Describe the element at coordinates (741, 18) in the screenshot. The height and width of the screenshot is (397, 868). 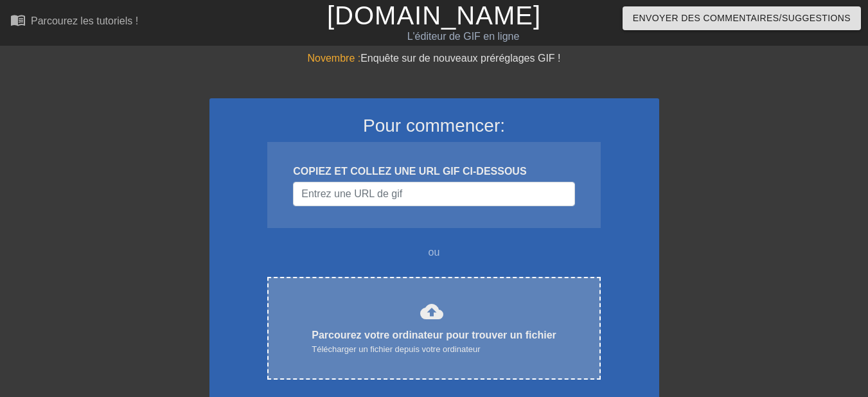
I see `button: Envoyer des commentaires/suggestions` at that location.